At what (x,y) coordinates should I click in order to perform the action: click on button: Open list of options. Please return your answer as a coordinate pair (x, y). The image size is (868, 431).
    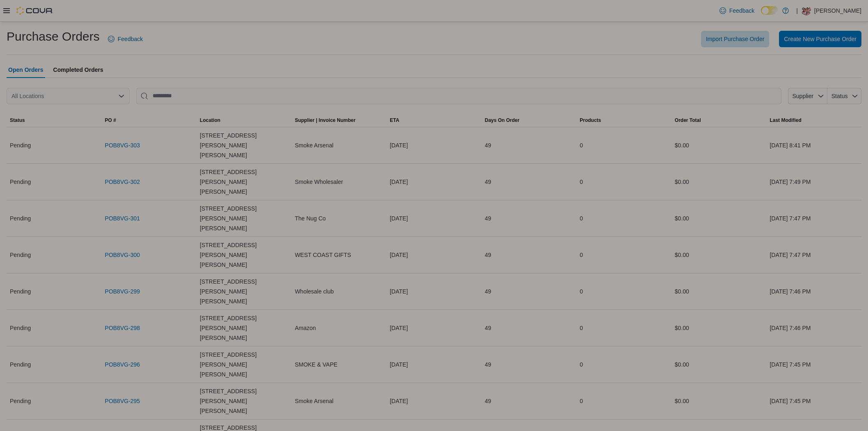
    Looking at the image, I should click on (121, 96).